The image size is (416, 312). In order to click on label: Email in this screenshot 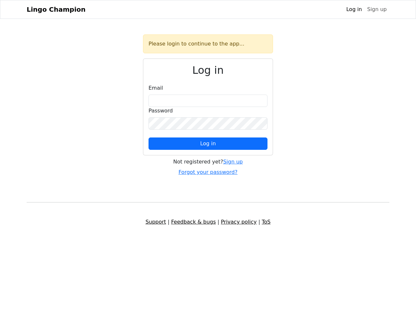, I will do `click(156, 88)`.